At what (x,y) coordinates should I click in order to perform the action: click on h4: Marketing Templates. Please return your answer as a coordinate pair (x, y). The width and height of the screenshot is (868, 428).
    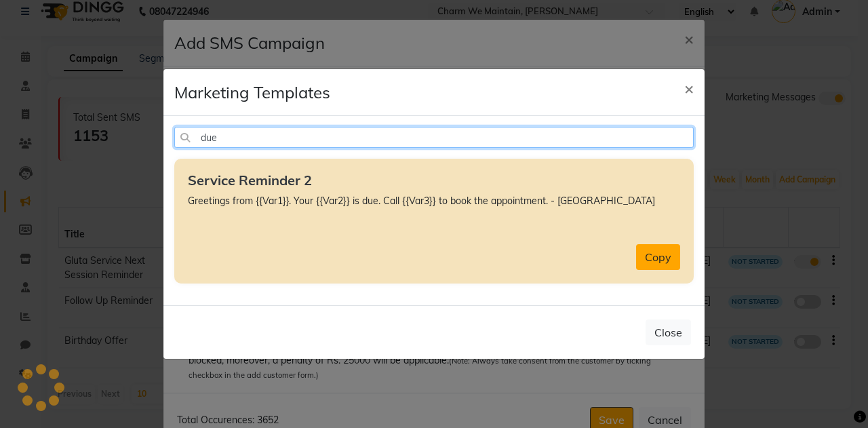
    Looking at the image, I should click on (253, 93).